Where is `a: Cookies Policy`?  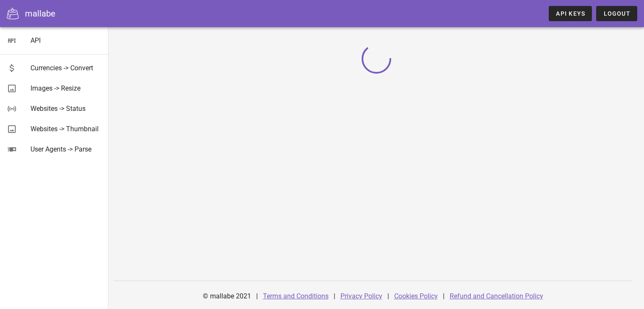 a: Cookies Policy is located at coordinates (416, 296).